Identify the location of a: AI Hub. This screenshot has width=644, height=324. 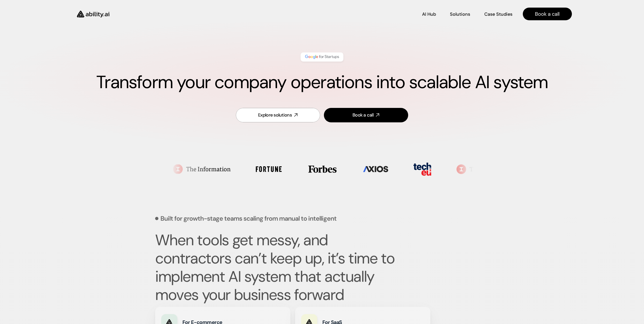
(429, 14).